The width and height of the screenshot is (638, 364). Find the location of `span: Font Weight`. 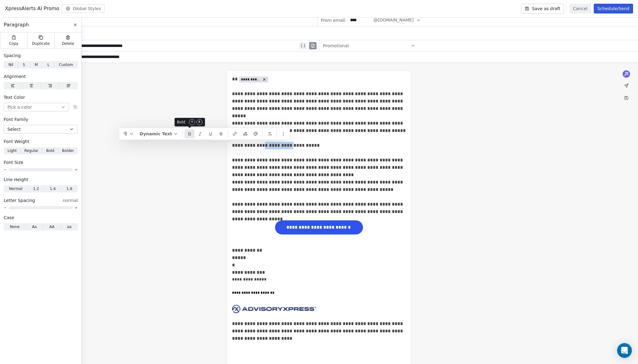

span: Font Weight is located at coordinates (17, 141).